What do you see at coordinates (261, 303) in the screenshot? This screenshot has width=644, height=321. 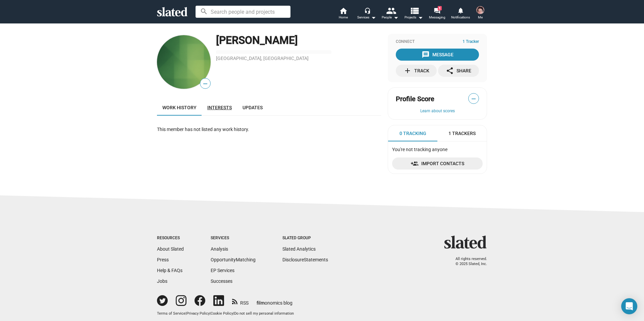 I see `span: film` at bounding box center [261, 303].